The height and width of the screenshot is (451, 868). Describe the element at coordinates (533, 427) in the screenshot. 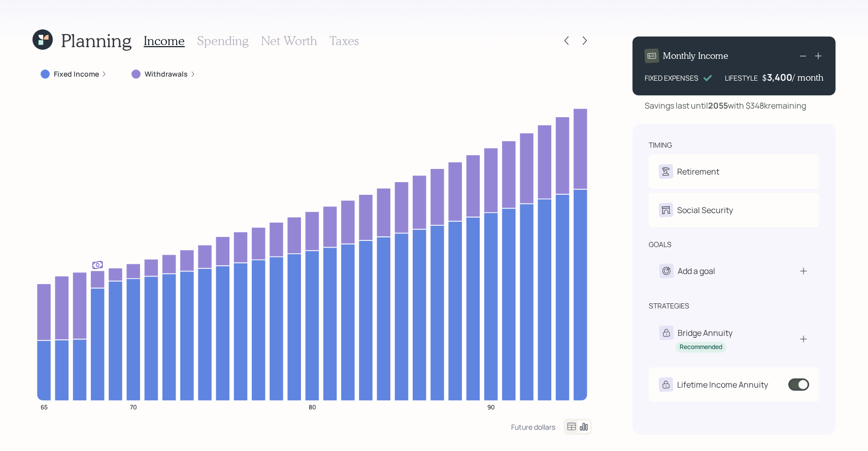

I see `div: Future dollars` at that location.